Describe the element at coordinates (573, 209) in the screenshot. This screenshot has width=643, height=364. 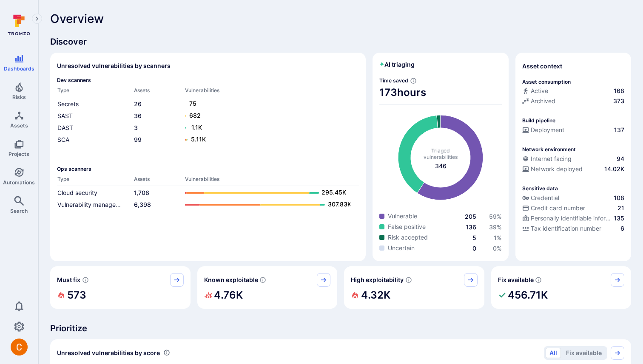
I see `div: Evidence indicative of processing credit card numbers` at that location.